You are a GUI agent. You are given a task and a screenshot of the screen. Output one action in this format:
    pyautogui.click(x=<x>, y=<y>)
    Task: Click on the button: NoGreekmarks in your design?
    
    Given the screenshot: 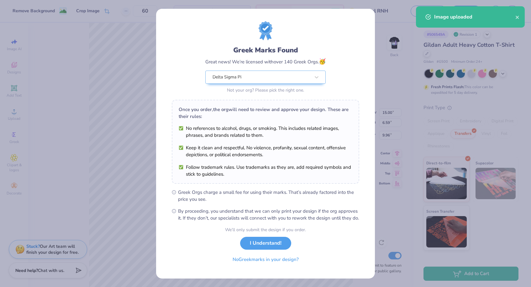 What is the action you would take?
    pyautogui.click(x=266, y=259)
    